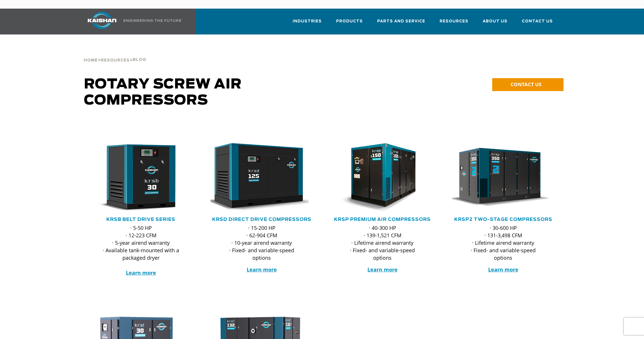  I want to click on span: Rotary Screw Air Compressors, so click(163, 93).